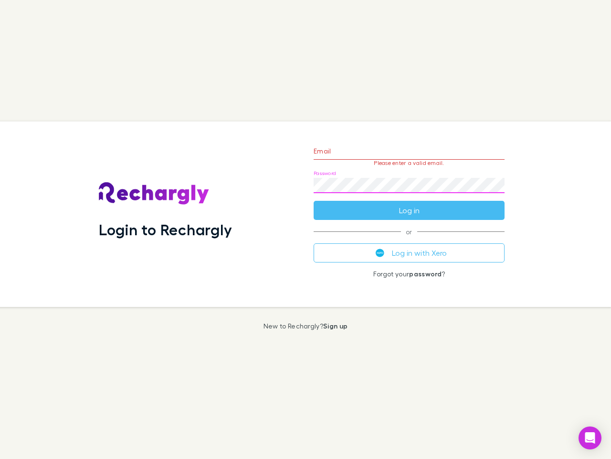 Image resolution: width=611 pixels, height=459 pixels. I want to click on p: Please enter a valid email., so click(409, 163).